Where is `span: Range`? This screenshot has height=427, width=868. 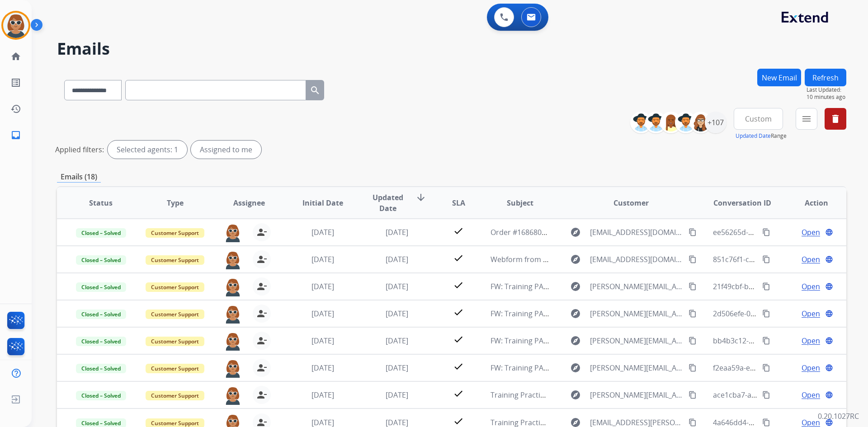 span: Range is located at coordinates (761, 135).